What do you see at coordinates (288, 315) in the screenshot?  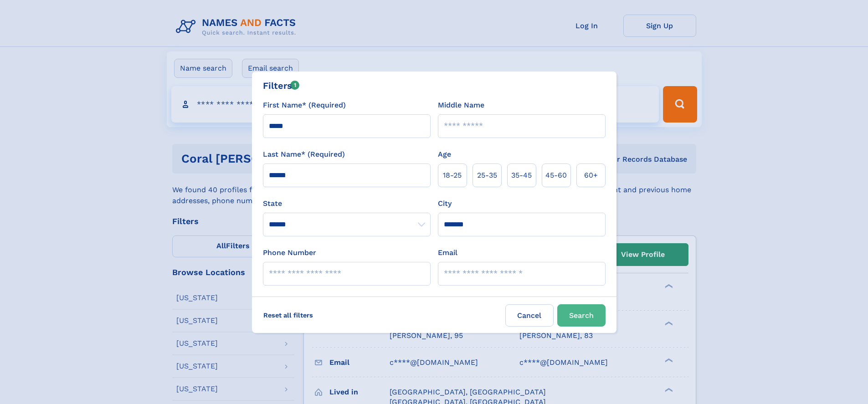 I see `label: Reset all filters` at bounding box center [288, 315].